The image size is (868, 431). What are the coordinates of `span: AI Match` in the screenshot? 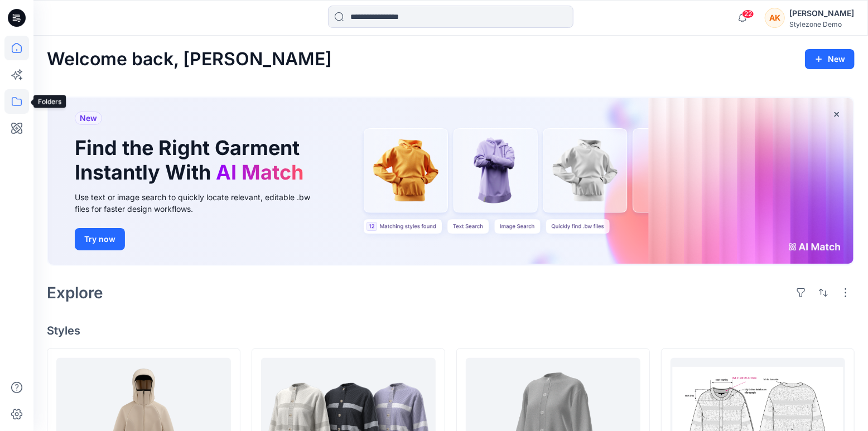 It's located at (260, 172).